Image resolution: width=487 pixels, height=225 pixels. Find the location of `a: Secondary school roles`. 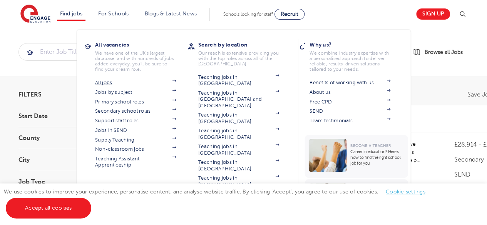

a: Secondary school roles is located at coordinates (136, 111).